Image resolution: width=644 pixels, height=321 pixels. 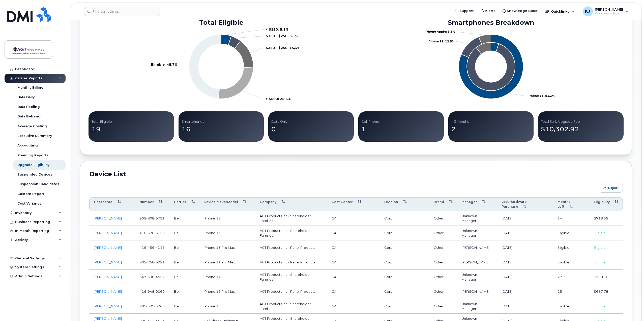 I want to click on td: Unknown Manager, so click(x=477, y=233).